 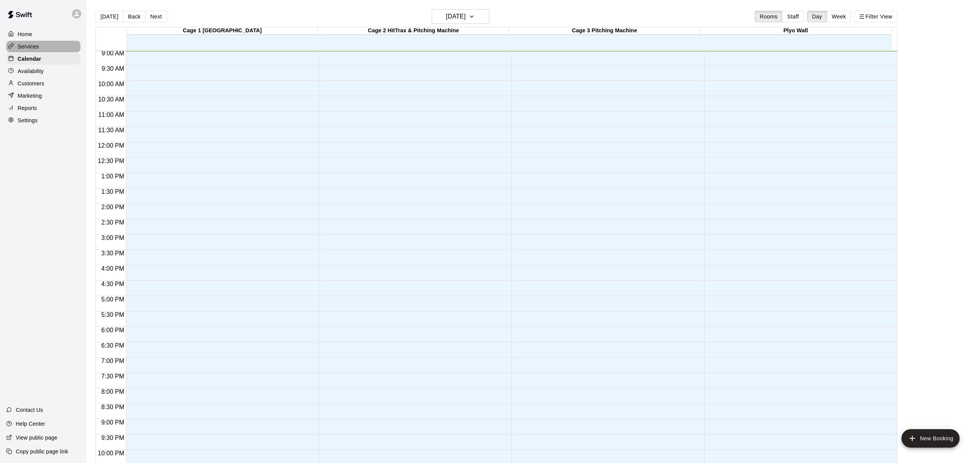 I want to click on span: 6:00 PM, so click(x=113, y=330).